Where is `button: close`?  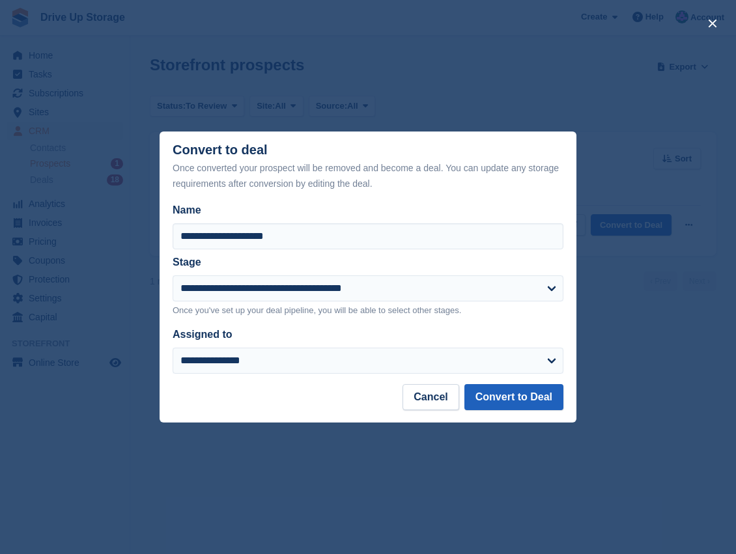
button: close is located at coordinates (713, 23).